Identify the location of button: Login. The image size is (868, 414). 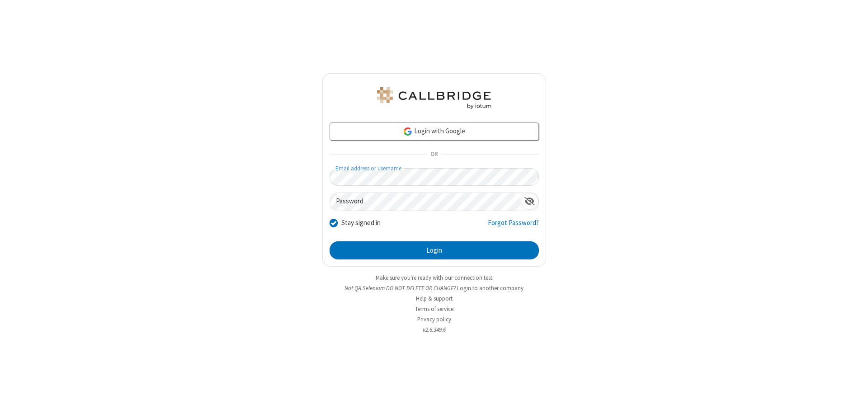
(434, 251).